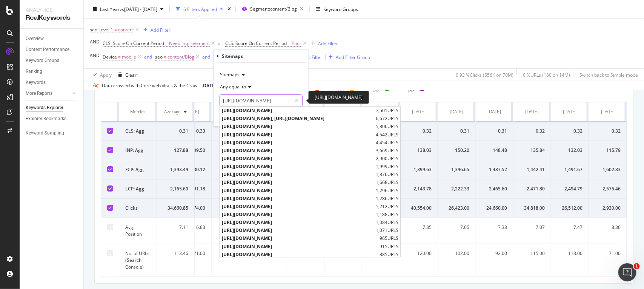 The height and width of the screenshot is (289, 644). Describe the element at coordinates (532, 227) in the screenshot. I see `div: 7.07` at that location.